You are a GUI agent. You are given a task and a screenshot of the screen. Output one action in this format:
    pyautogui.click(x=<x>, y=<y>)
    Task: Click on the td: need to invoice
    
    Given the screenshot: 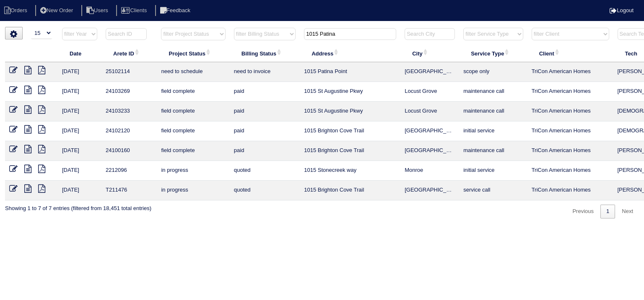 What is the action you would take?
    pyautogui.click(x=264, y=72)
    